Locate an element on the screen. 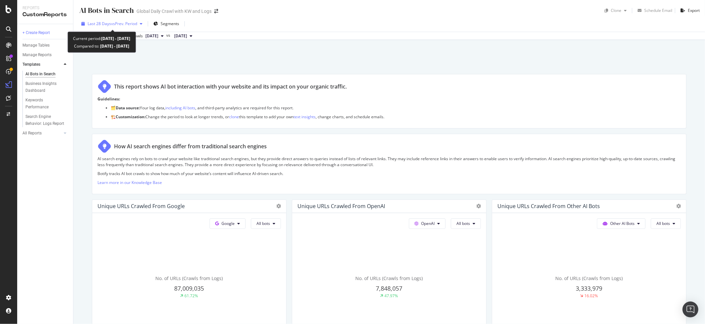  span: vs Prev. Period is located at coordinates (124, 23).